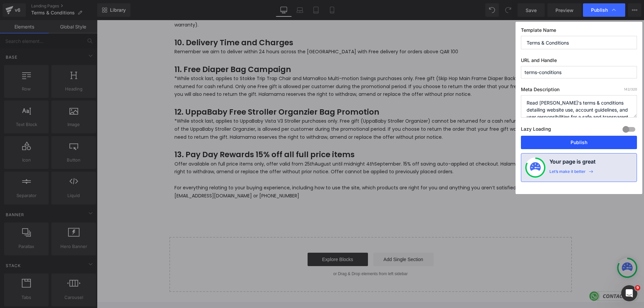 The height and width of the screenshot is (308, 644). I want to click on h3: 10. Delivery Time and Charges, so click(274, 22).